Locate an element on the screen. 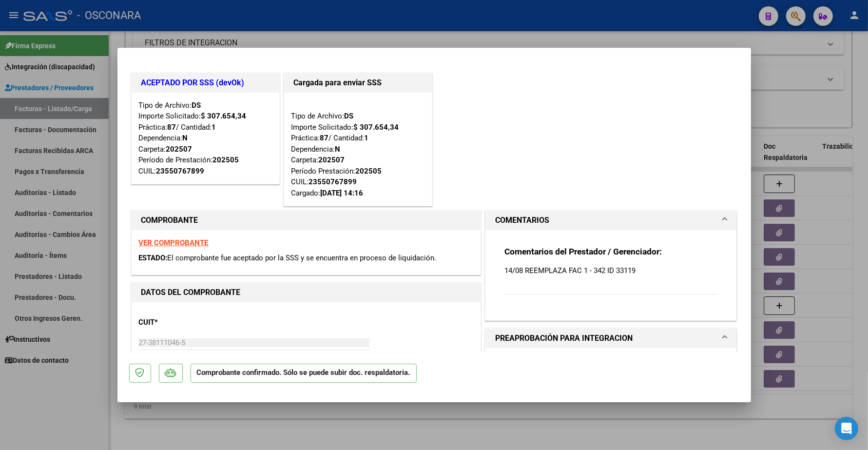 Image resolution: width=868 pixels, height=450 pixels. h1: PREAPROBACIÓN PARA INTEGRACION is located at coordinates (564, 339).